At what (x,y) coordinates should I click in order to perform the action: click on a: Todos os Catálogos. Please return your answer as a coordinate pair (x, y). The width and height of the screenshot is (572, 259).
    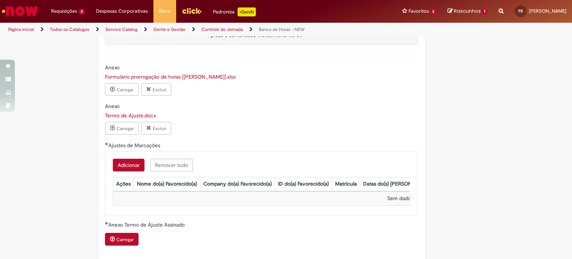
    Looking at the image, I should click on (70, 29).